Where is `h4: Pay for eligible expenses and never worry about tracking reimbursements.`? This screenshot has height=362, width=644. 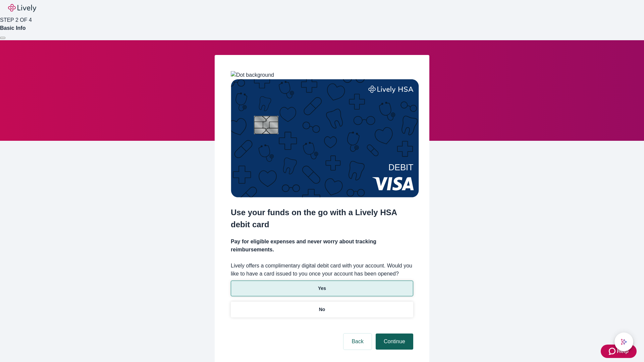 h4: Pay for eligible expenses and never worry about tracking reimbursements. is located at coordinates (322, 246).